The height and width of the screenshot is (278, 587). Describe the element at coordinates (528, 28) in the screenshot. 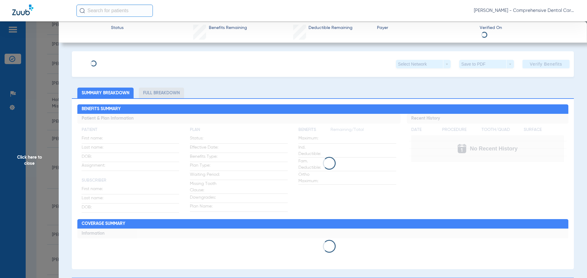

I see `span: Verified On` at that location.